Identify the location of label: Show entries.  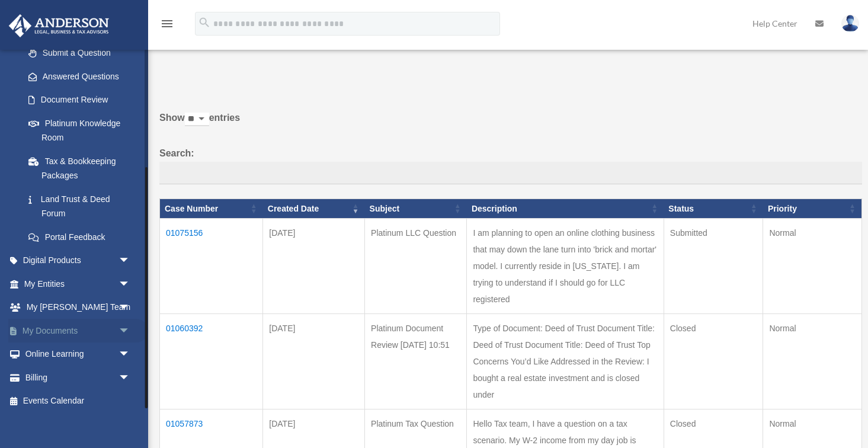
(511, 124).